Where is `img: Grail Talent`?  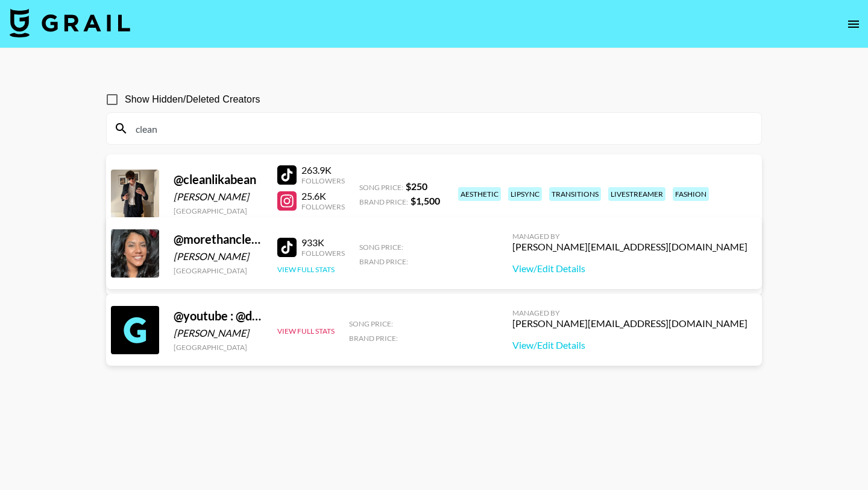 img: Grail Talent is located at coordinates (70, 23).